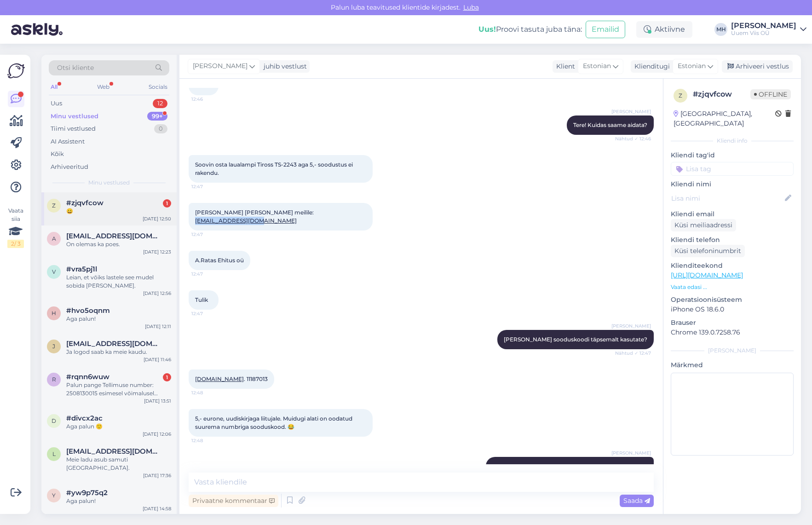  I want to click on span: Otsi kliente, so click(75, 68).